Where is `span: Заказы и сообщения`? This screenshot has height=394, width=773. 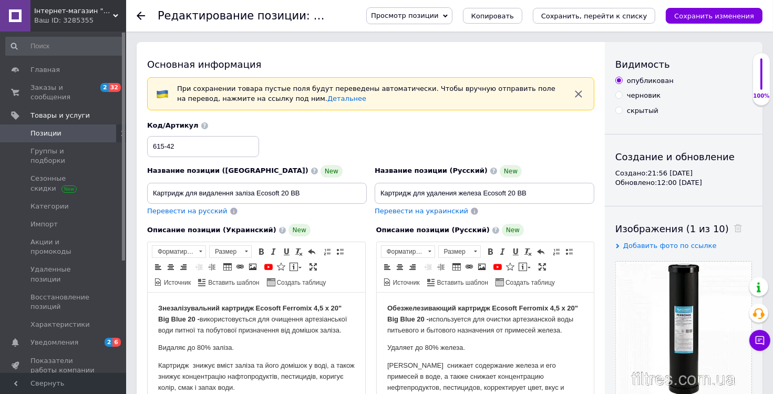
span: Заказы и сообщения is located at coordinates (64, 93).